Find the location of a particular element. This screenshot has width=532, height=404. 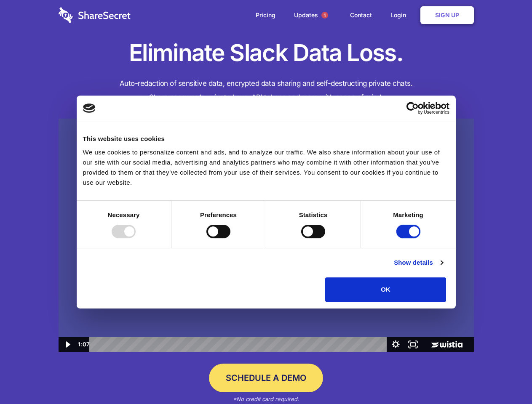

a: Login is located at coordinates (400, 15).